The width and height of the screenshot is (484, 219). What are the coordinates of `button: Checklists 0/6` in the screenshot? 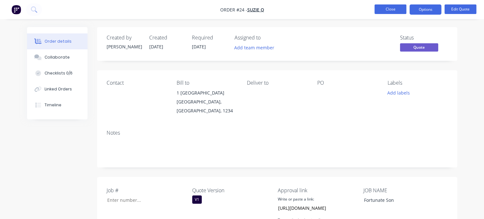 It's located at (57, 73).